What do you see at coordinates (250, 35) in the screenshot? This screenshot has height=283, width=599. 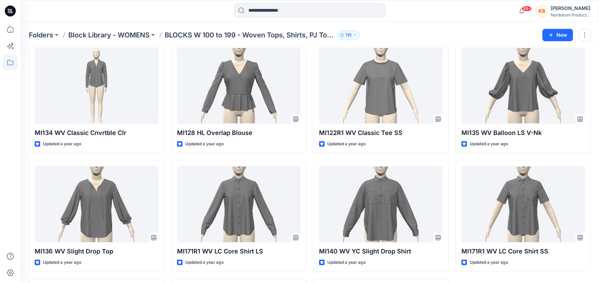 I see `p: BLOCKS W 100 to 199 - Woven Tops, Shirts, PJ Tops` at bounding box center [250, 35].